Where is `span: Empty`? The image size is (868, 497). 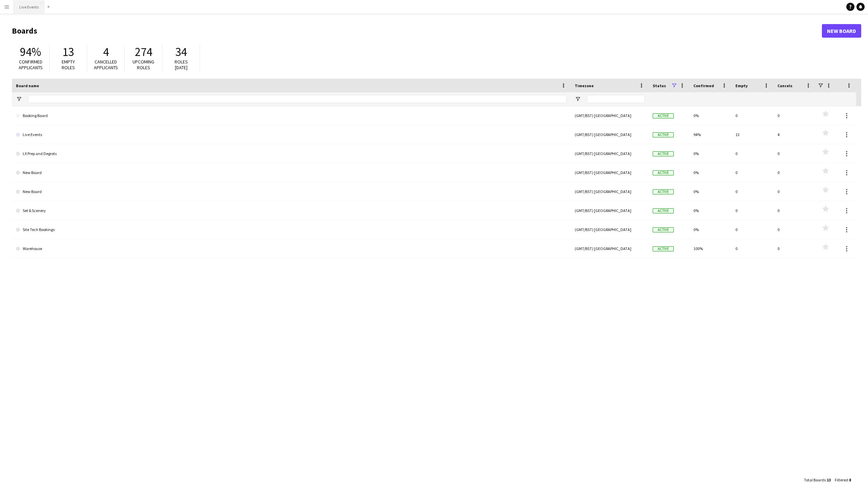 span: Empty is located at coordinates (742, 86).